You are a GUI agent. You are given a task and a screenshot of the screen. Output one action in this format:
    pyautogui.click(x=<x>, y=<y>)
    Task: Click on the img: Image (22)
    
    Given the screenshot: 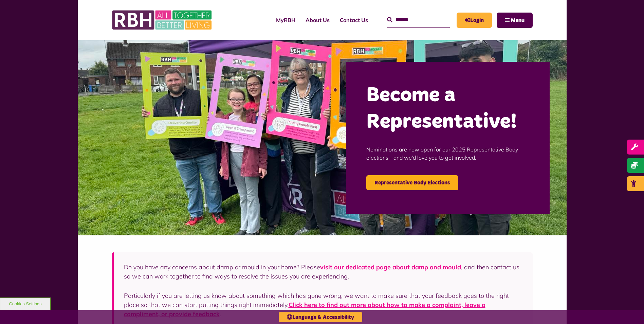 What is the action you would take?
    pyautogui.click(x=322, y=138)
    